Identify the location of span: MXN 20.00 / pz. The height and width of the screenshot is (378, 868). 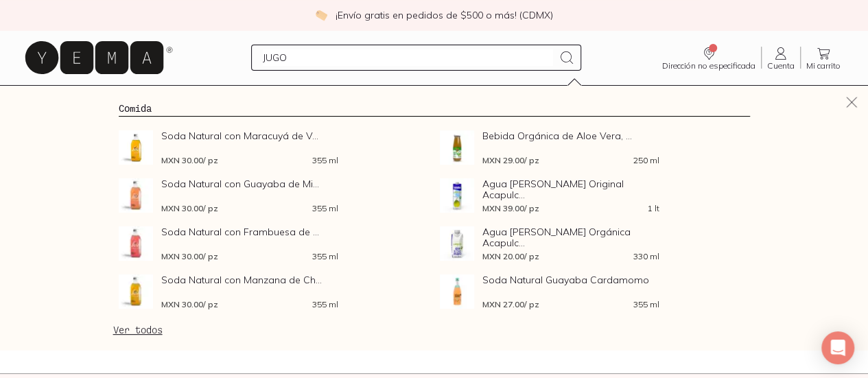
(511, 256).